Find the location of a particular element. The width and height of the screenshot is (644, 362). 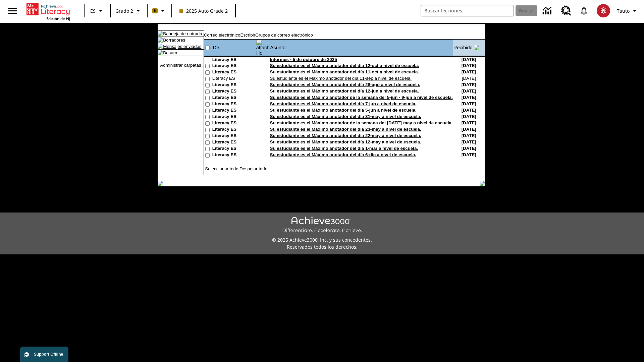

button: Boost El color de la clase es anaranjado claro. Cambiar el color de la clase. is located at coordinates (159, 11).